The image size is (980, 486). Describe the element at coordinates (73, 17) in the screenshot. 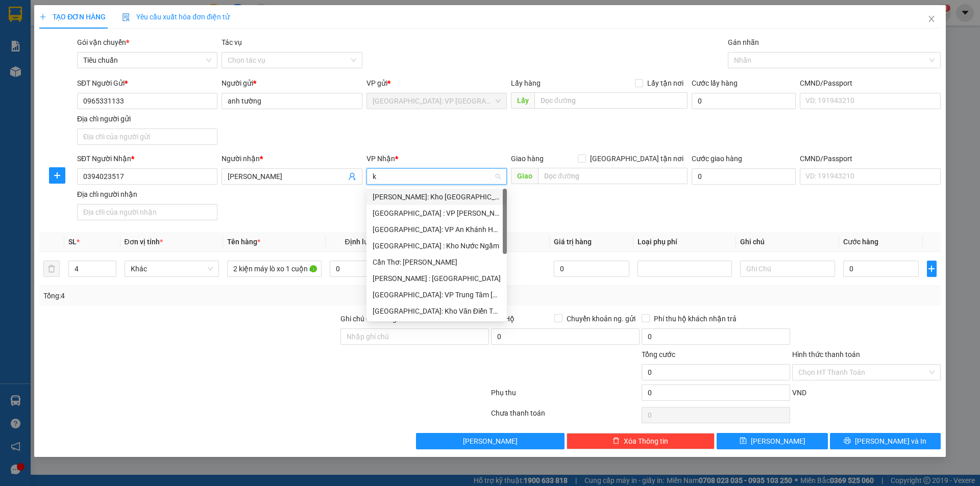

I see `span: TẠO ĐƠN HÀNG` at that location.